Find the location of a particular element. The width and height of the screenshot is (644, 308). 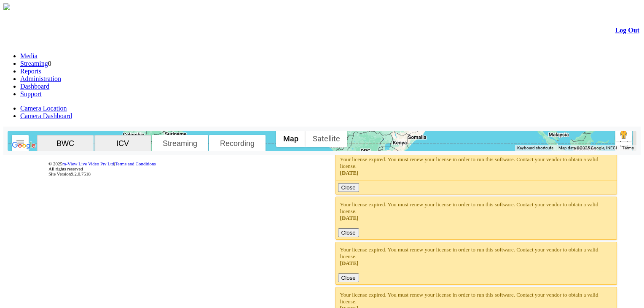

a: Log Out is located at coordinates (627, 30).